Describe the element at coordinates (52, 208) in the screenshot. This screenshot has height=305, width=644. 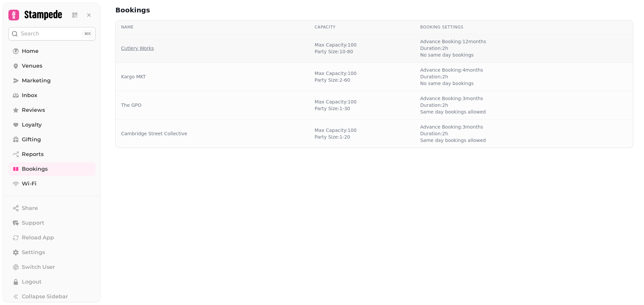
I see `button: Share` at that location.